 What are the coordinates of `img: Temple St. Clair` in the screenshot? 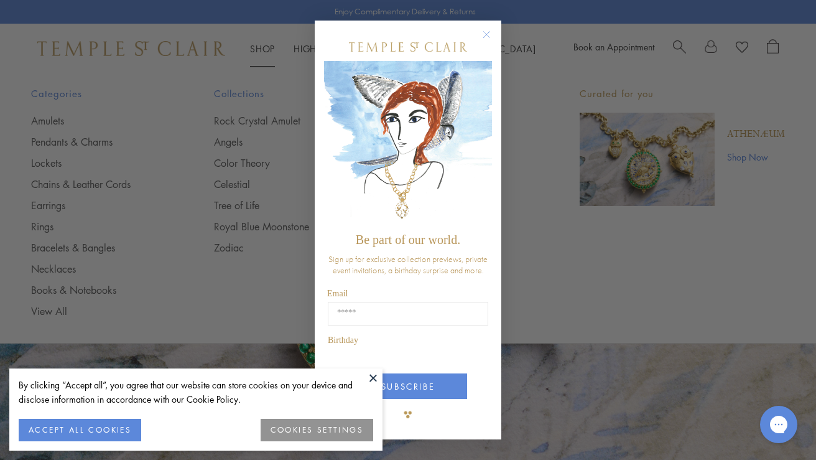 It's located at (408, 47).